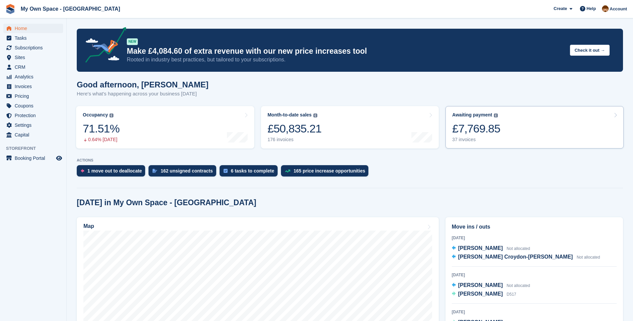 This screenshot has width=633, height=321. What do you see at coordinates (350, 127) in the screenshot?
I see `a: Month-to-date sales £50,835.21 176 invoices` at bounding box center [350, 127].